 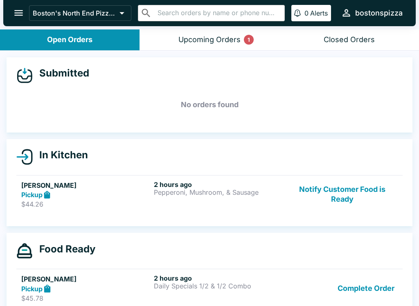 I want to click on p: Pepperoni, Mushroom, & Sausage, so click(x=218, y=192).